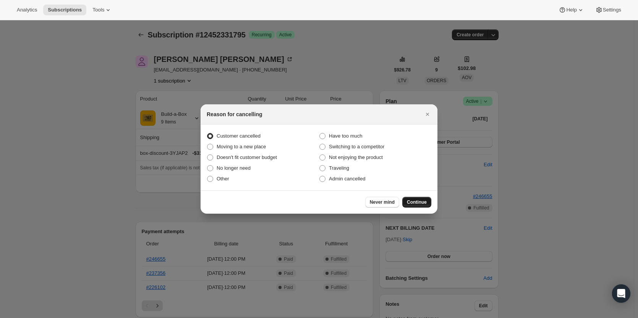 This screenshot has height=318, width=638. I want to click on span: Moving to a new place, so click(241, 146).